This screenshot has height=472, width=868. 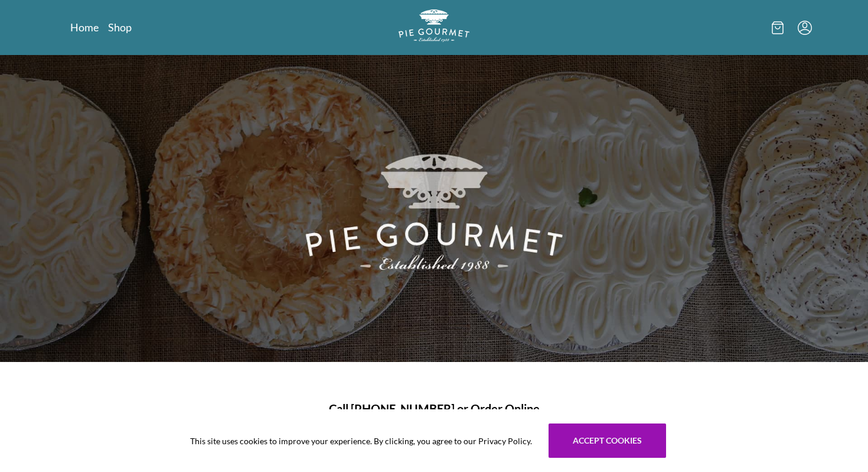 I want to click on a: Logo, so click(x=434, y=27).